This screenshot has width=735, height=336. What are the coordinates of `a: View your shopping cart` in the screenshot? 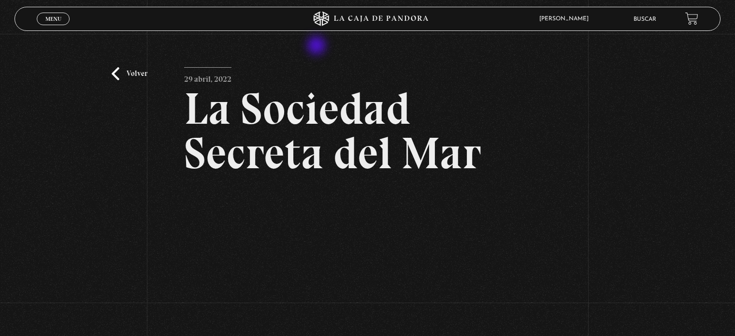 It's located at (691, 18).